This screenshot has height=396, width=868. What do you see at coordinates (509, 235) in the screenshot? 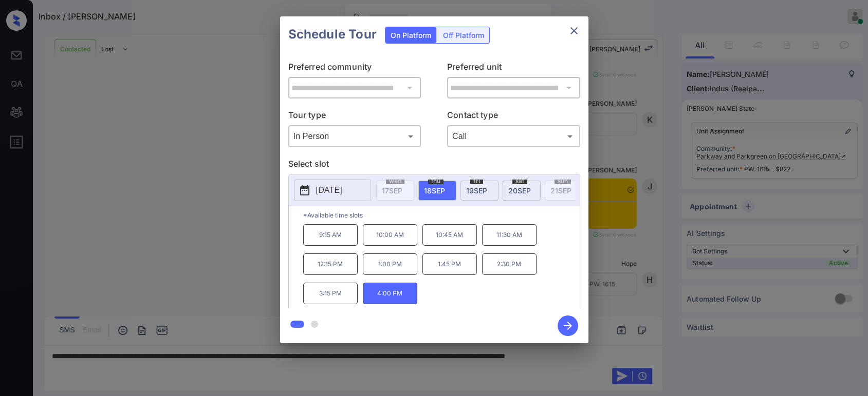
I see `p: 11:30 AM` at bounding box center [509, 235].